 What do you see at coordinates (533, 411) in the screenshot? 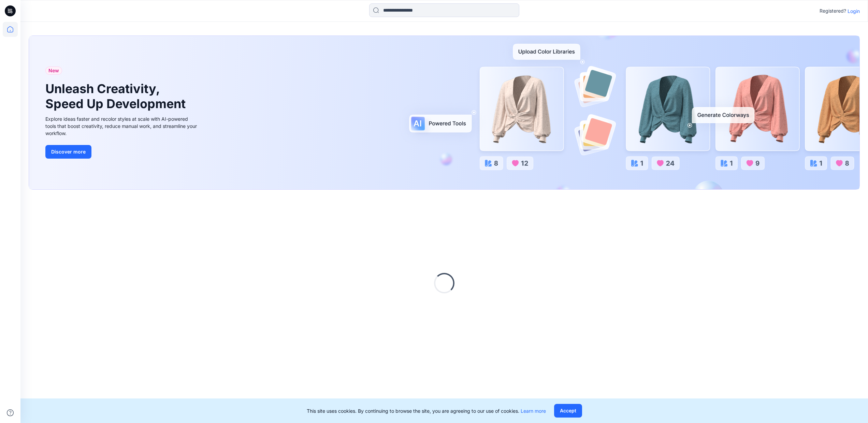
I see `a: Learn more` at bounding box center [533, 411].